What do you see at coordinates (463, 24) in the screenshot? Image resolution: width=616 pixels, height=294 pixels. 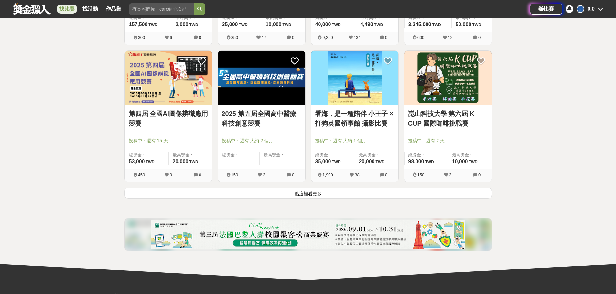 I see `span: 50,000` at bounding box center [463, 24].